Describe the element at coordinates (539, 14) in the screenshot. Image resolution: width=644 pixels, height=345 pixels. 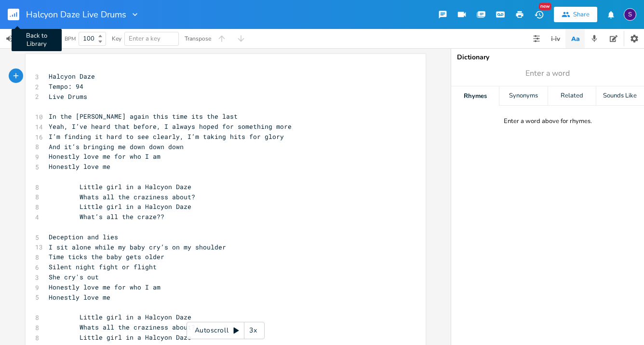
I see `button: New` at that location.